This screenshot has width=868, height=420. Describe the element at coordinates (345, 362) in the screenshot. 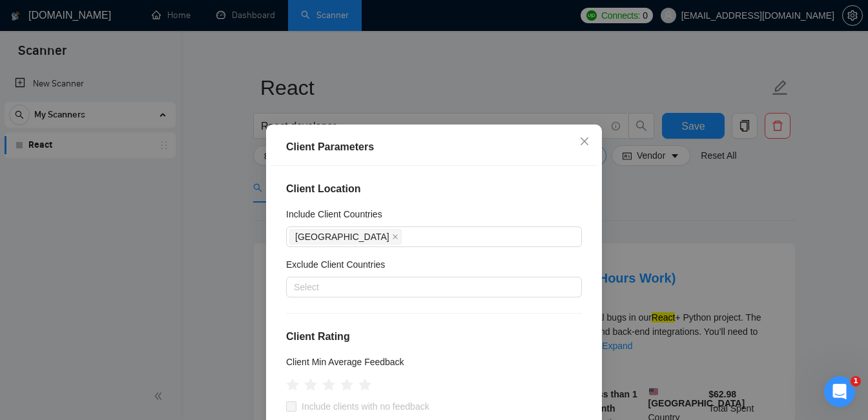

I see `h5: Client Min Average Feedback` at that location.